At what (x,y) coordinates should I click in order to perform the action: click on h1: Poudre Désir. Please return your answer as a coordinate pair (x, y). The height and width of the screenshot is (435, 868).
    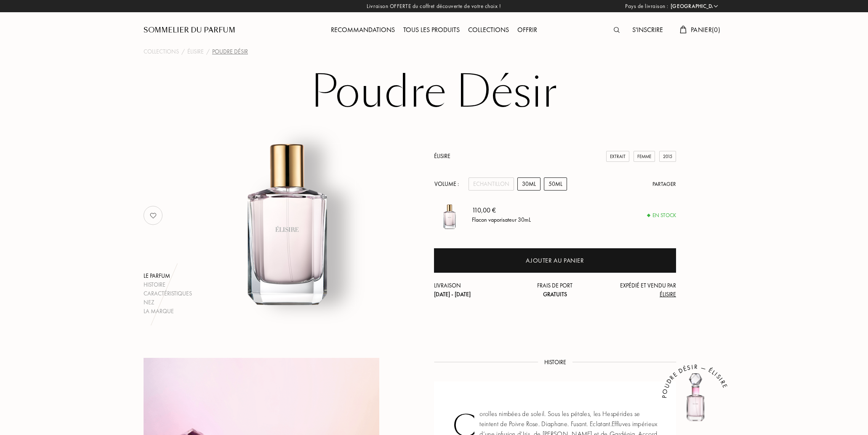
    Looking at the image, I should click on (434, 93).